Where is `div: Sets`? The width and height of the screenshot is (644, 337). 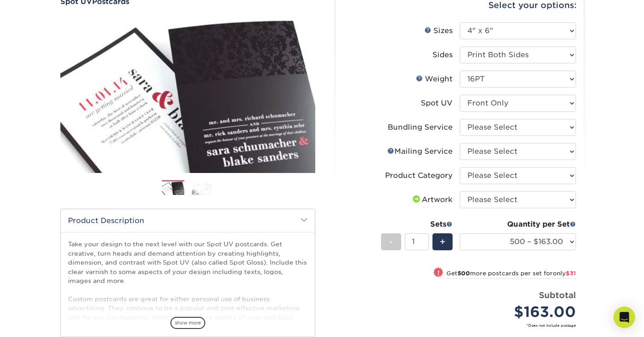
div: Sets is located at coordinates (417, 224).